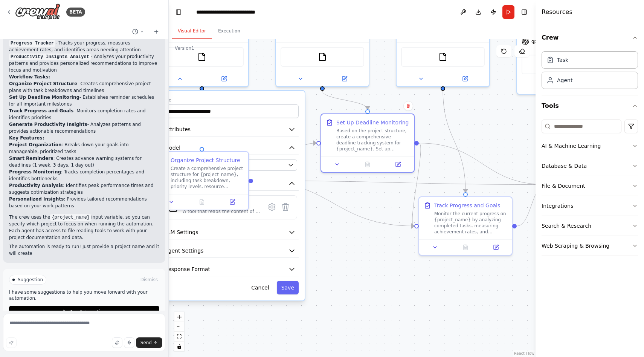 Image resolution: width=644 pixels, height=357 pixels. I want to click on div: Search & Research, so click(566, 226).